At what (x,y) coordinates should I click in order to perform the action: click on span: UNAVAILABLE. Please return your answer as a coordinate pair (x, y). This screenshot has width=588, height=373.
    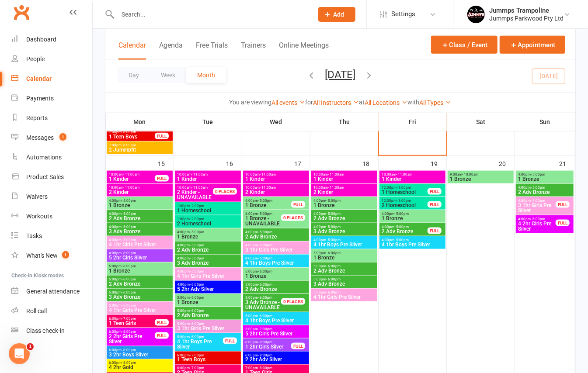
    Looking at the image, I should click on (200, 195).